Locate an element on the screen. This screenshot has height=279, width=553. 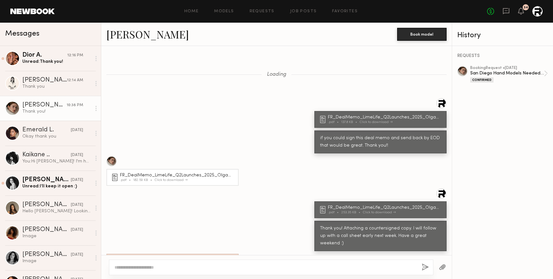
div: History is located at coordinates (502, 35).